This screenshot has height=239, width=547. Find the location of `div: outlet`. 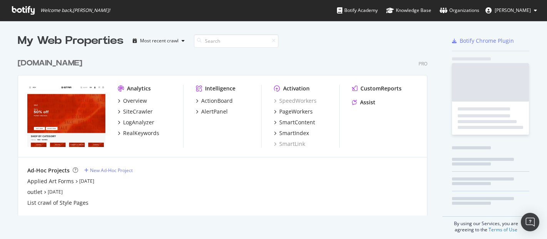

div: outlet is located at coordinates (35, 192).